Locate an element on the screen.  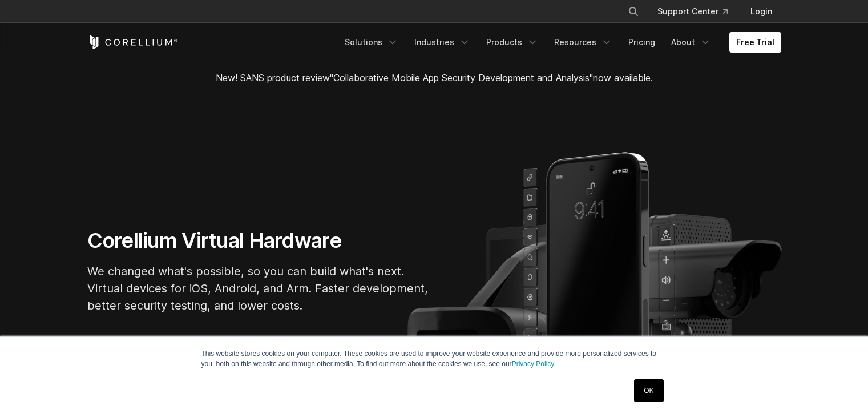
a: Industries is located at coordinates (442, 43).